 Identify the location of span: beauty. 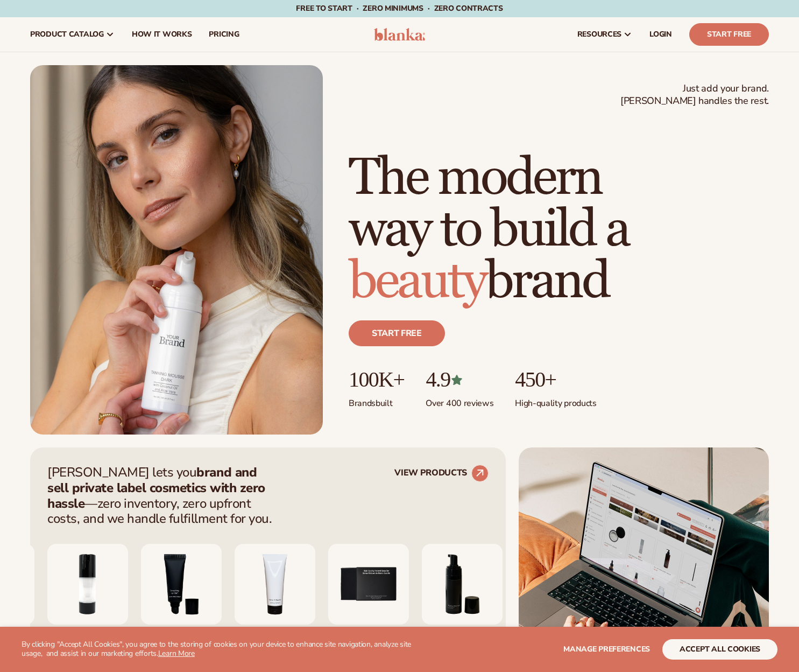
(416, 281).